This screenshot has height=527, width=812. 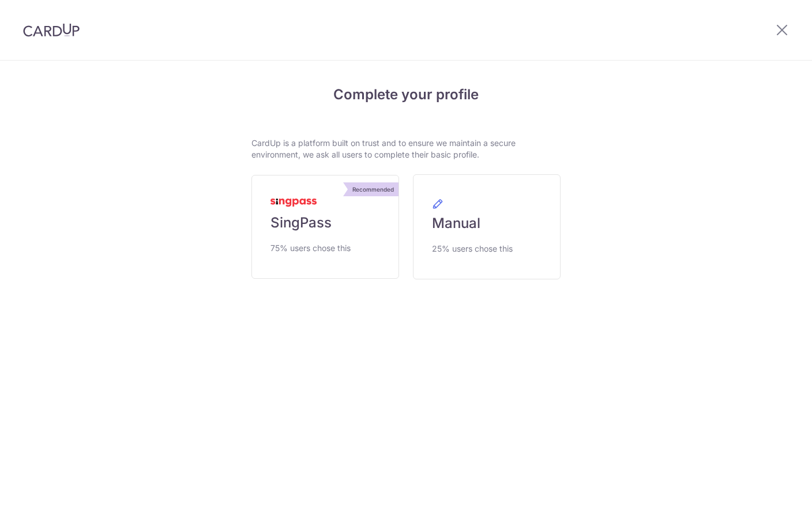 What do you see at coordinates (301, 223) in the screenshot?
I see `span: SingPass` at bounding box center [301, 223].